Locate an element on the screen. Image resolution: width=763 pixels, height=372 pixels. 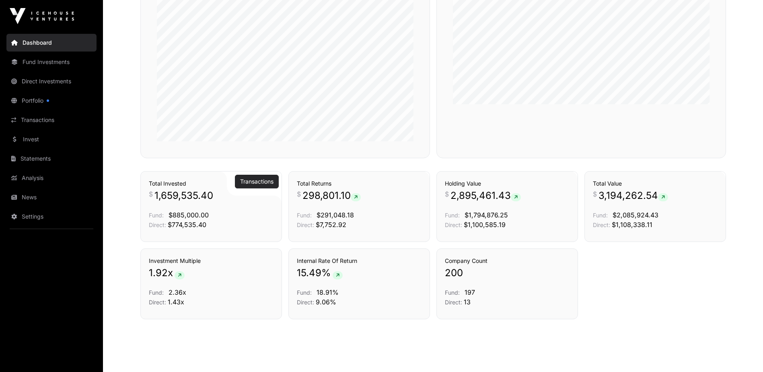
span: $7,752.92 is located at coordinates (331, 224).